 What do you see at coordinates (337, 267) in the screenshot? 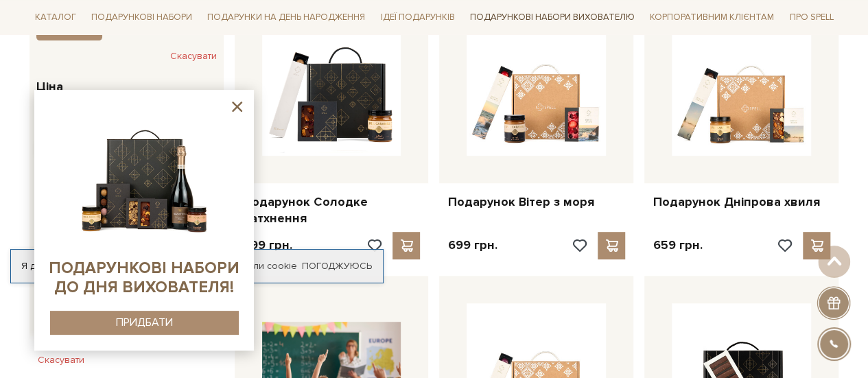
I see `a: Погоджуюсь` at bounding box center [337, 267].